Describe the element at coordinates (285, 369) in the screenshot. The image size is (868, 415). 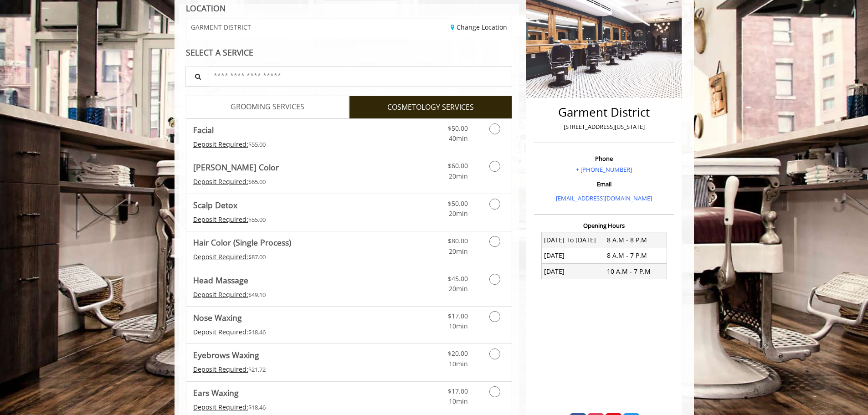
I see `div: $21.72` at that location.